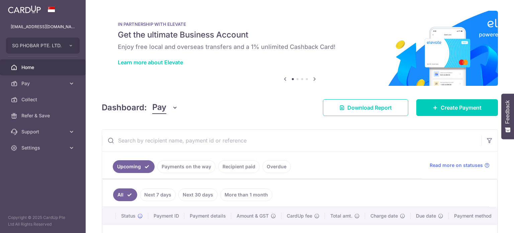  I want to click on span: CardUp fee, so click(300, 216).